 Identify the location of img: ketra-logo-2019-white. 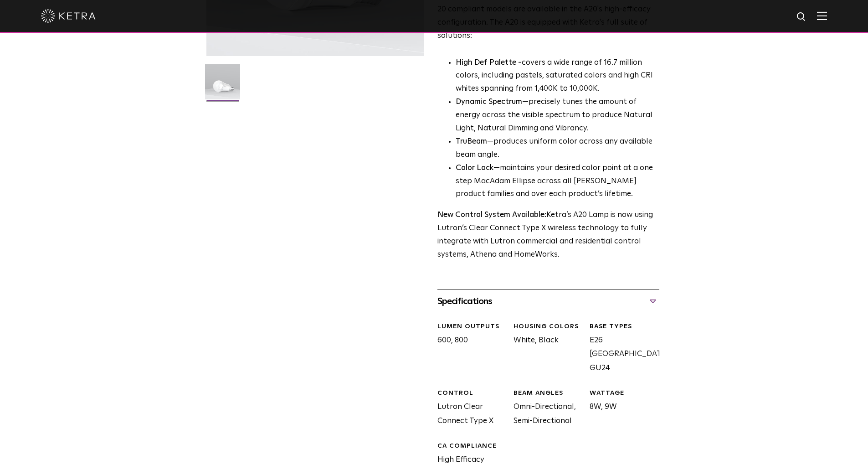
(68, 16).